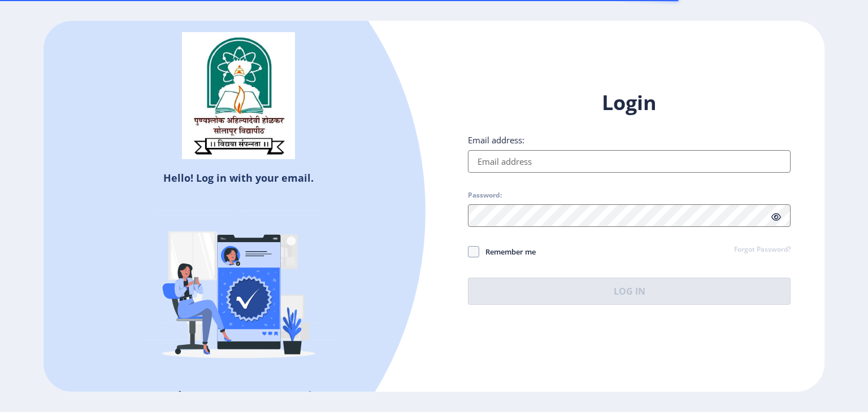 This screenshot has width=868, height=412. I want to click on label: Email address:, so click(496, 140).